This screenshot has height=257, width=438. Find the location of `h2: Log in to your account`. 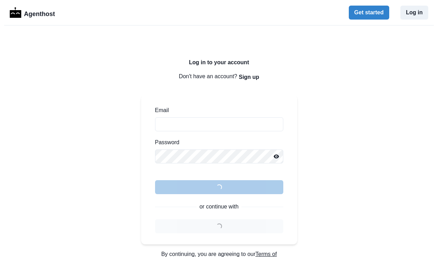

h2: Log in to your account is located at coordinates (219, 62).